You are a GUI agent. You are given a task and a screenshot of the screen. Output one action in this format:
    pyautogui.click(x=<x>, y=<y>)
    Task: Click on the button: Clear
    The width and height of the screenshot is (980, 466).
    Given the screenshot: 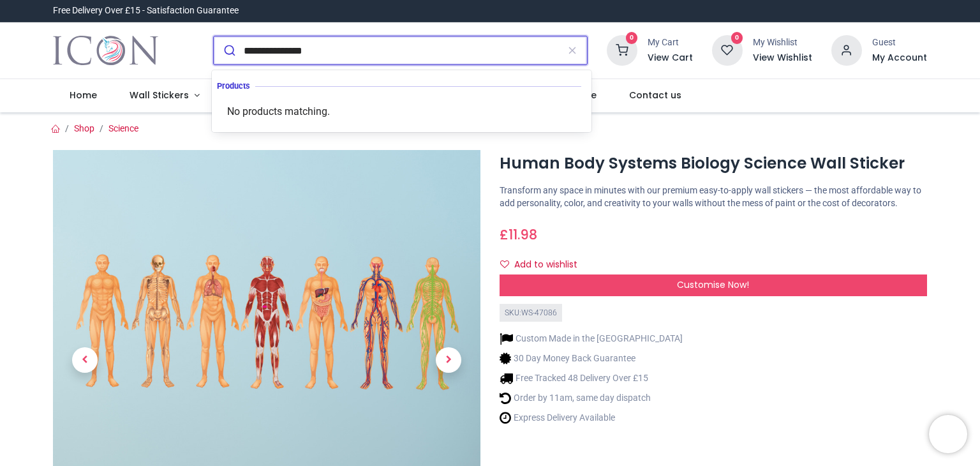 What is the action you would take?
    pyautogui.click(x=572, y=51)
    